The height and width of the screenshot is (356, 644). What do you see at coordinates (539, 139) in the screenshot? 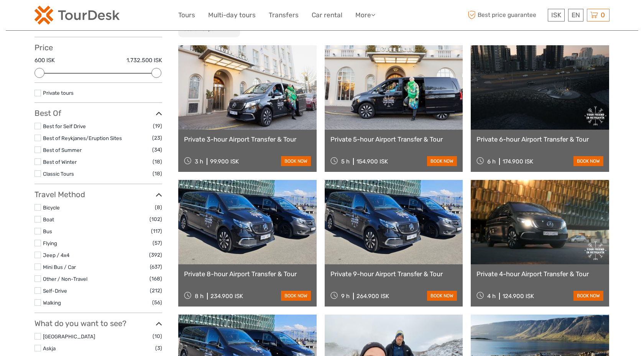
I see `a: Private 6-hour Airport Transfer & Tour` at bounding box center [539, 139].